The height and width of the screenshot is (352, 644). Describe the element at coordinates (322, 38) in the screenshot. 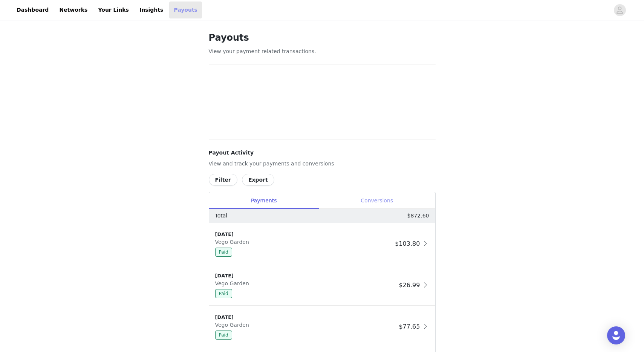

I see `h1: Payouts` at that location.